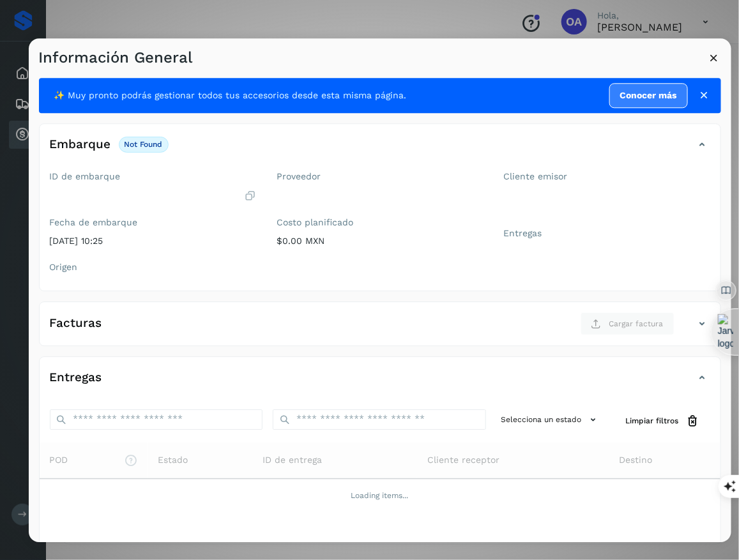 This screenshot has width=739, height=560. Describe the element at coordinates (627, 324) in the screenshot. I see `button: Cargar factura` at that location.